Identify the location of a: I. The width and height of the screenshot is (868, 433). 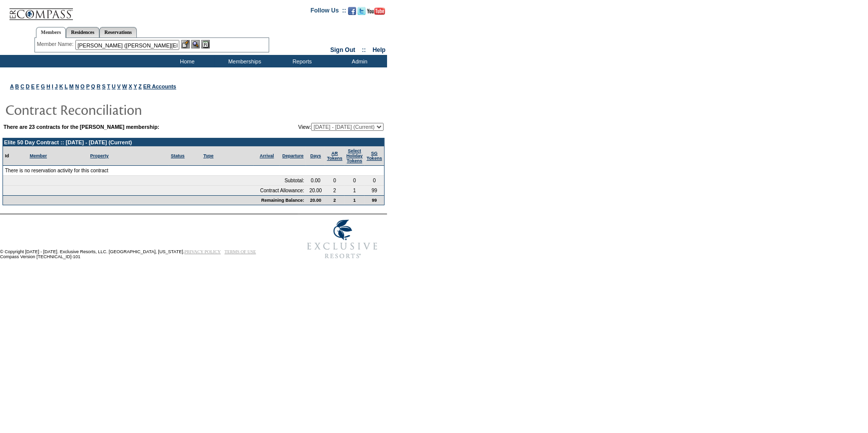
(53, 86).